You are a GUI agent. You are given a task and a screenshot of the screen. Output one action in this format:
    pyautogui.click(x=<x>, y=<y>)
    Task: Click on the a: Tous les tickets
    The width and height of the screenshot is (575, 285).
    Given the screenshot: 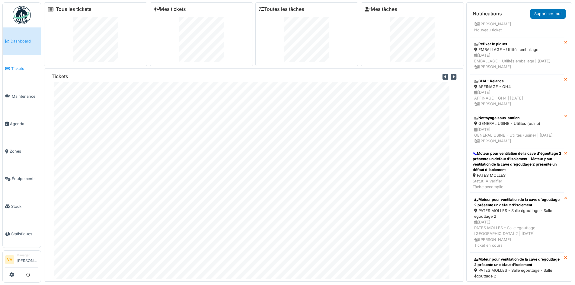 What is the action you would take?
    pyautogui.click(x=74, y=9)
    